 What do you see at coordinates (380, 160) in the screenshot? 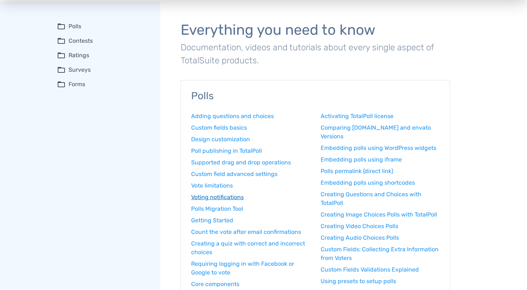
I see `a: Embedding polls using iframe` at bounding box center [380, 160].